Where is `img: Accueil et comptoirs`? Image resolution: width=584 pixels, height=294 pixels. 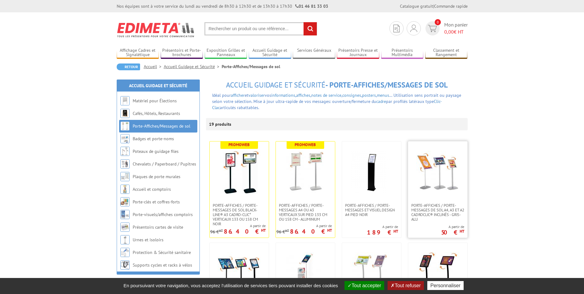
img: Accueil et comptoirs is located at coordinates (125, 189).